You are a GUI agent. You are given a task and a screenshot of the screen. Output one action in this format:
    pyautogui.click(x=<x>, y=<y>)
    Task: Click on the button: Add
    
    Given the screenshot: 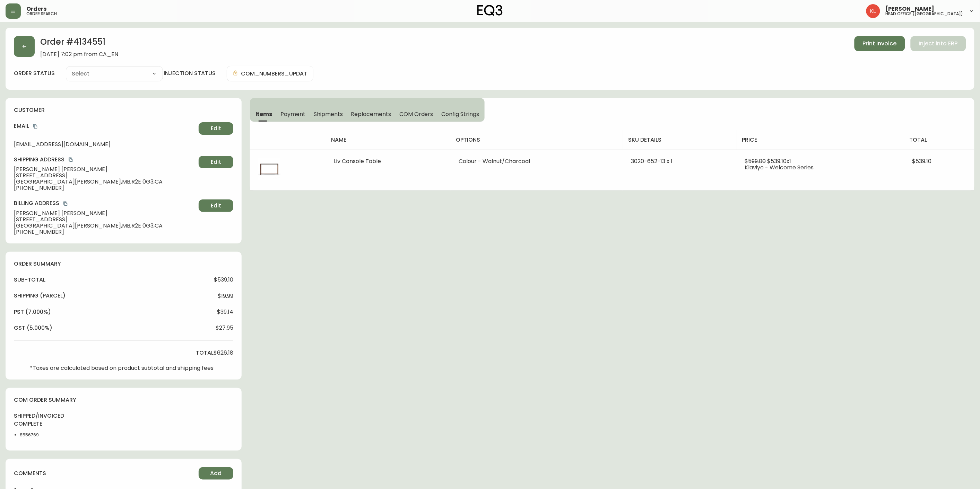 What is the action you would take?
    pyautogui.click(x=216, y=473)
    